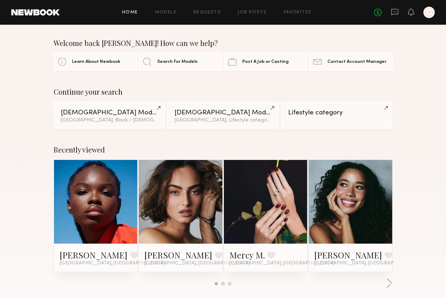 Image resolution: width=446 pixels, height=298 pixels. Describe the element at coordinates (337, 115) in the screenshot. I see `a: Lifestyle category` at that location.